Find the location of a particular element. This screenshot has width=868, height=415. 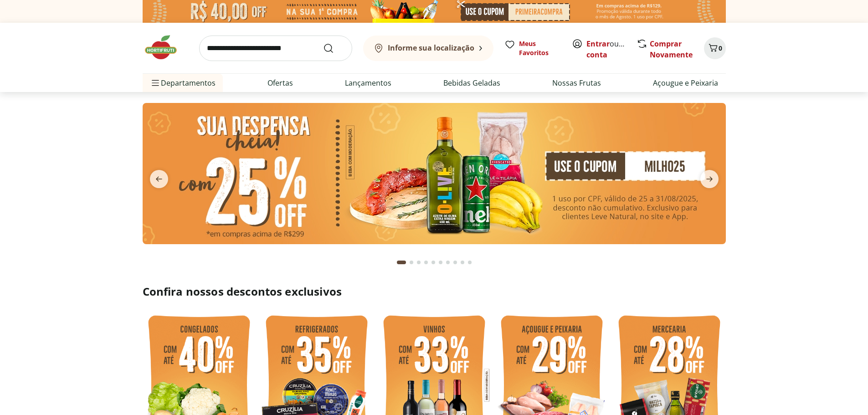

button: Go to page 7 from fs-carousel is located at coordinates (448, 263).